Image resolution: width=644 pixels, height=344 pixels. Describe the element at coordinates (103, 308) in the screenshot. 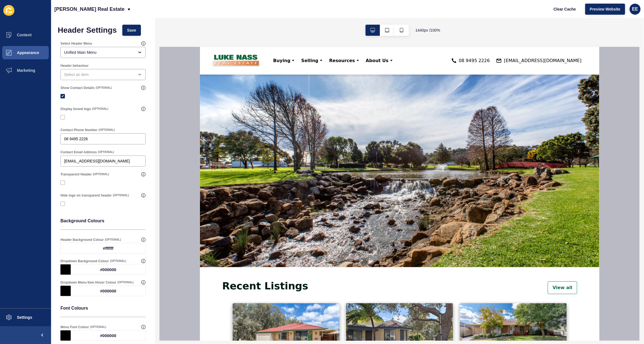

I see `p: Font Colours` at that location.